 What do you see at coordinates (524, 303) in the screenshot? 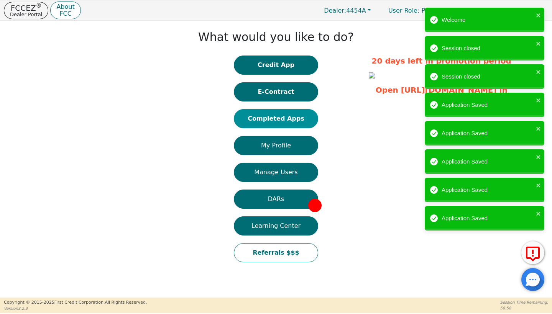
I see `p: Session Time Remaining:` at bounding box center [524, 303].